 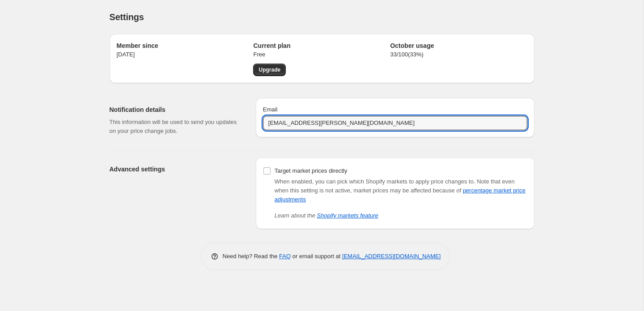 I want to click on p: Free, so click(x=322, y=55).